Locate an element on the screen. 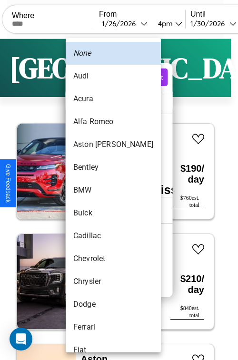 This screenshot has height=360, width=238. div: Open Intercom Messenger is located at coordinates (21, 339).